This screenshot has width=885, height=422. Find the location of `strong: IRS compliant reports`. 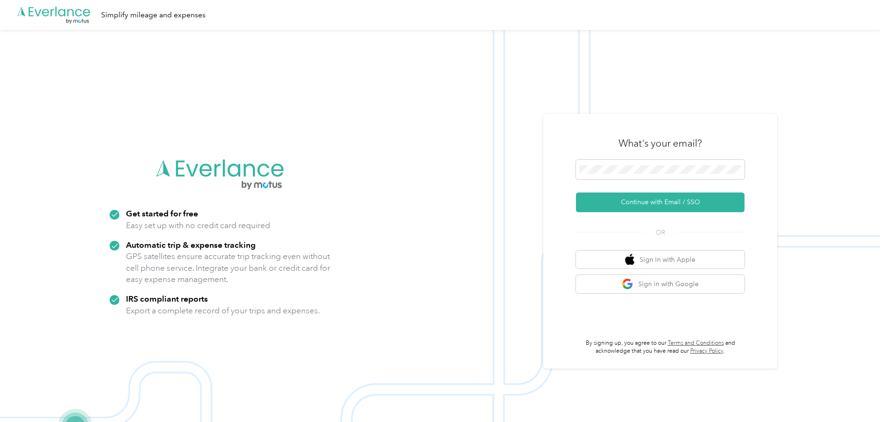

strong: IRS compliant reports is located at coordinates (167, 298).